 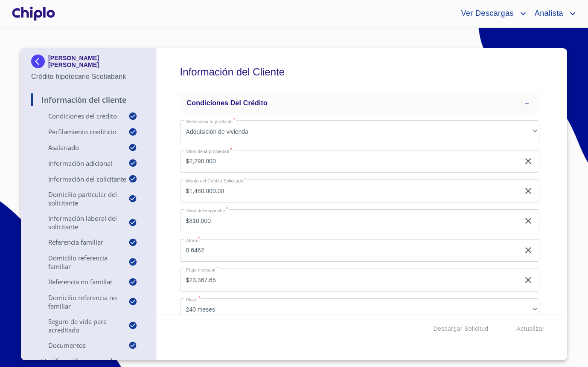 I want to click on span: Actualizar, so click(x=530, y=329).